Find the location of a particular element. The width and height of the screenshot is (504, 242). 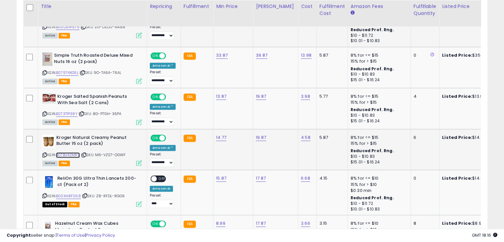

div: $35.60 is located at coordinates (469, 55).